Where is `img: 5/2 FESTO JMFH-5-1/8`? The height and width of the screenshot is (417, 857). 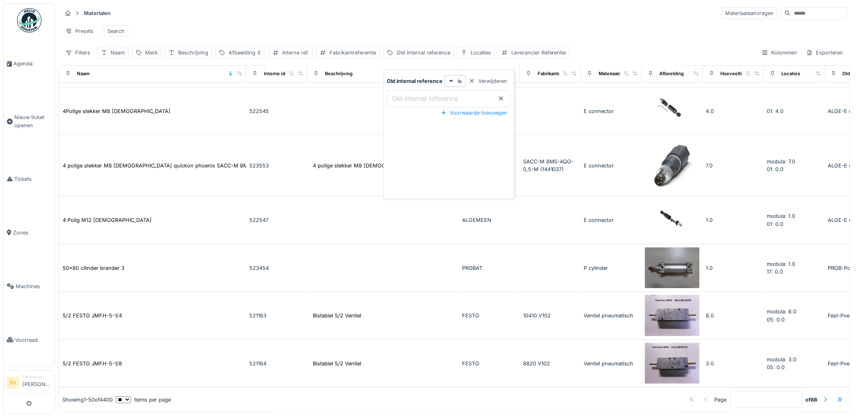 img: 5/2 FESTO JMFH-5-1/8 is located at coordinates (673, 364).